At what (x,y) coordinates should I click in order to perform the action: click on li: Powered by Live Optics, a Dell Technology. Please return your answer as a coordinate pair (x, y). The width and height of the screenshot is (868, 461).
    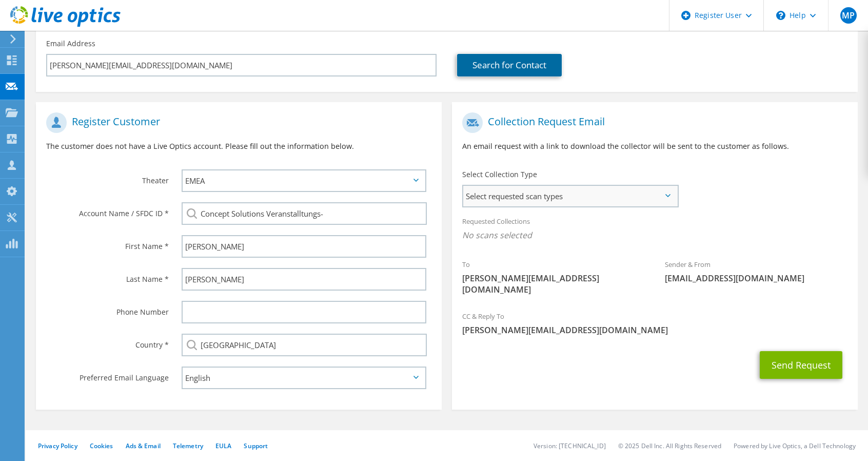
    Looking at the image, I should click on (795, 446).